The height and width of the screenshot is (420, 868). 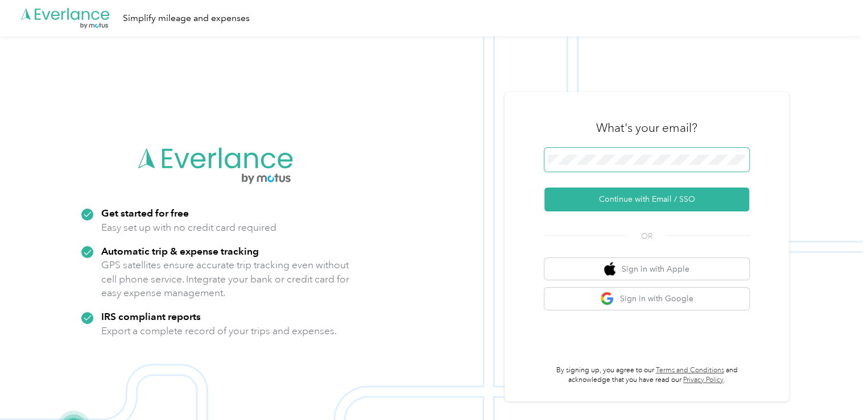 I want to click on strong: Automatic trip & expense tracking, so click(x=180, y=250).